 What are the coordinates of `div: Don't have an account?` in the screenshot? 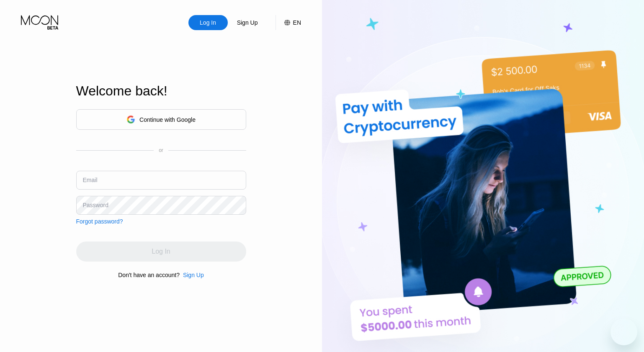 It's located at (148, 275).